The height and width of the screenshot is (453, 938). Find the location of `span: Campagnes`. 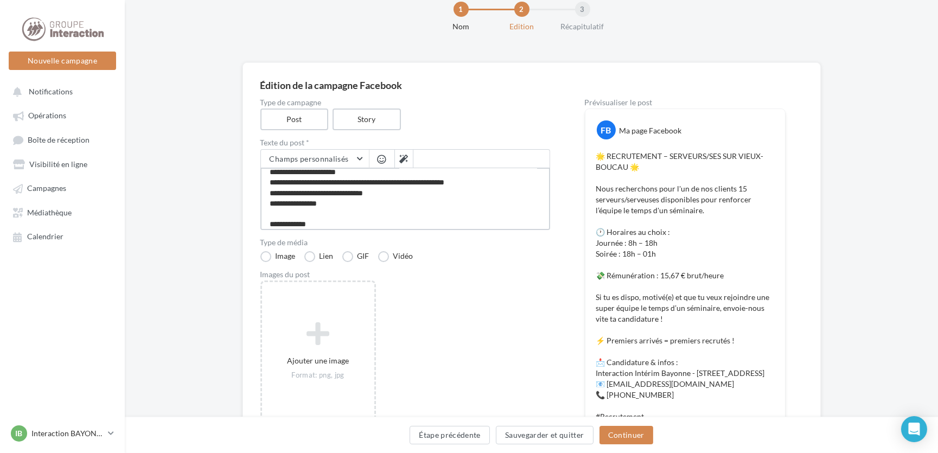

span: Campagnes is located at coordinates (47, 188).